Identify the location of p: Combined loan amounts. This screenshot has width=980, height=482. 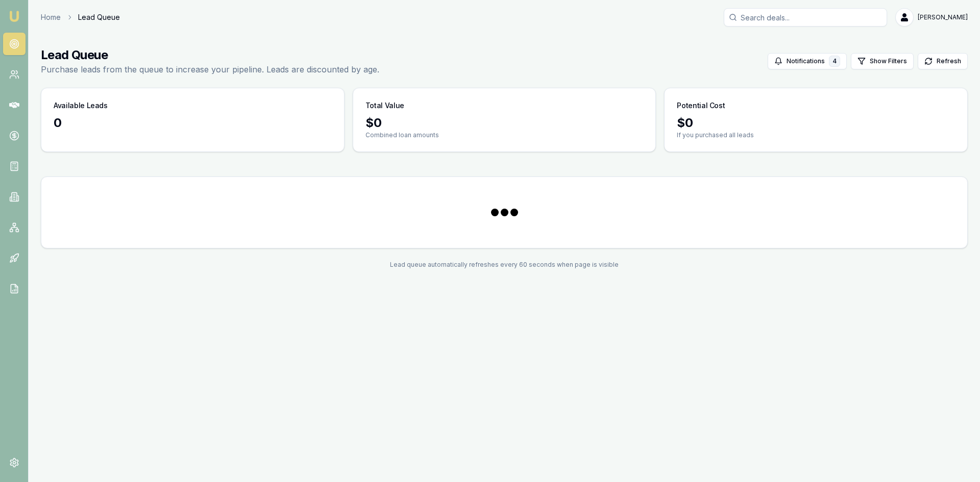
(504, 135).